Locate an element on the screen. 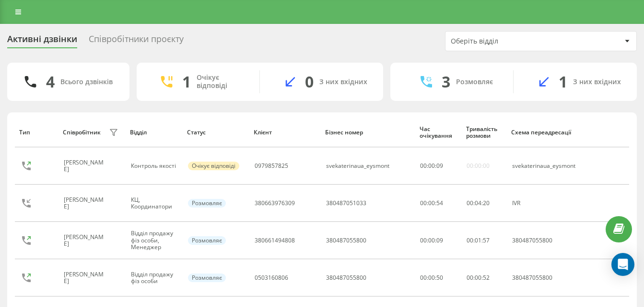  div: 0503160806 is located at coordinates (271, 279).